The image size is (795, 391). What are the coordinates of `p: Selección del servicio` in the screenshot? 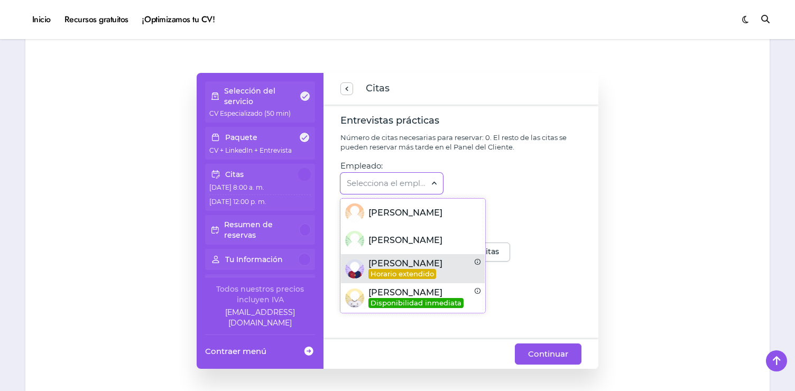 It's located at (262, 96).